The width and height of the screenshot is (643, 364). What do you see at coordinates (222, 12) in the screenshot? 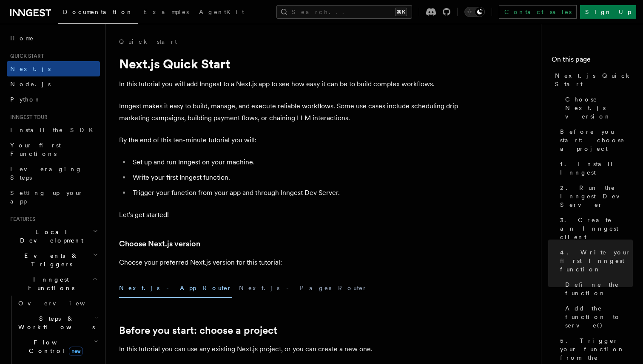
I see `span: AgentKit` at bounding box center [222, 12].